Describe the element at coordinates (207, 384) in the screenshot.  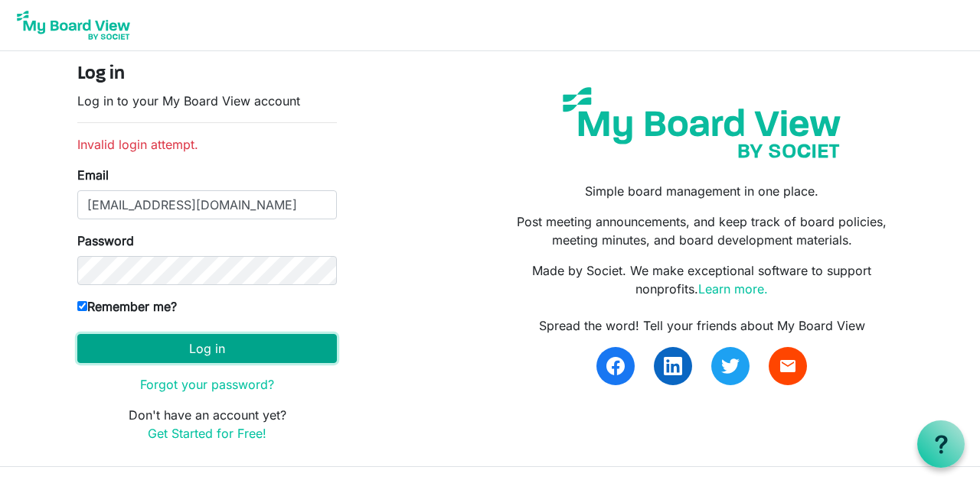
I see `a: Forgot your password?` at that location.